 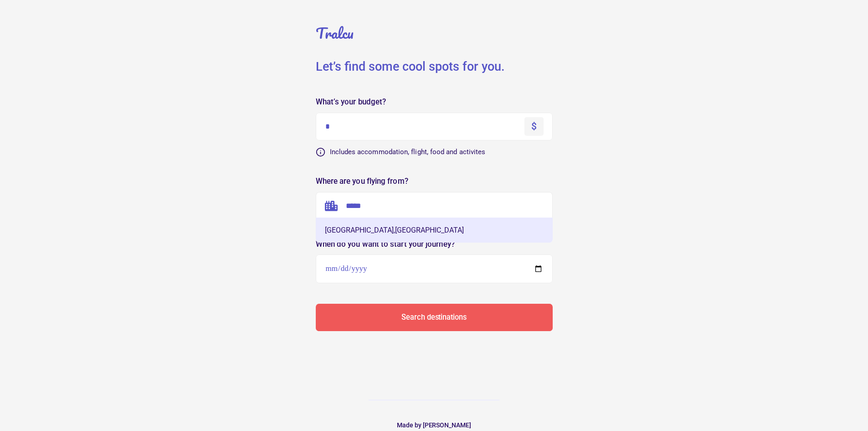 I want to click on div: Includes accommodation, flight, food and activites, so click(x=441, y=152).